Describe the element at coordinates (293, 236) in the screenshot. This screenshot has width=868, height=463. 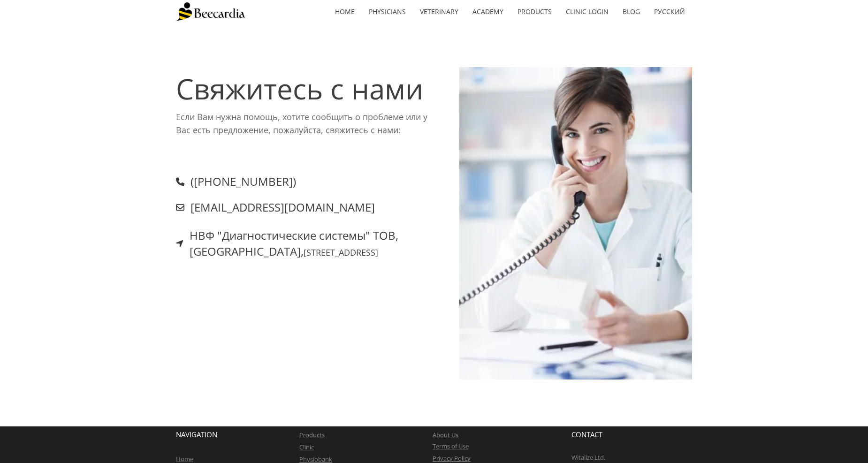
I see `h4: НВФ "Диагностические системы" ТОВ,` at that location.